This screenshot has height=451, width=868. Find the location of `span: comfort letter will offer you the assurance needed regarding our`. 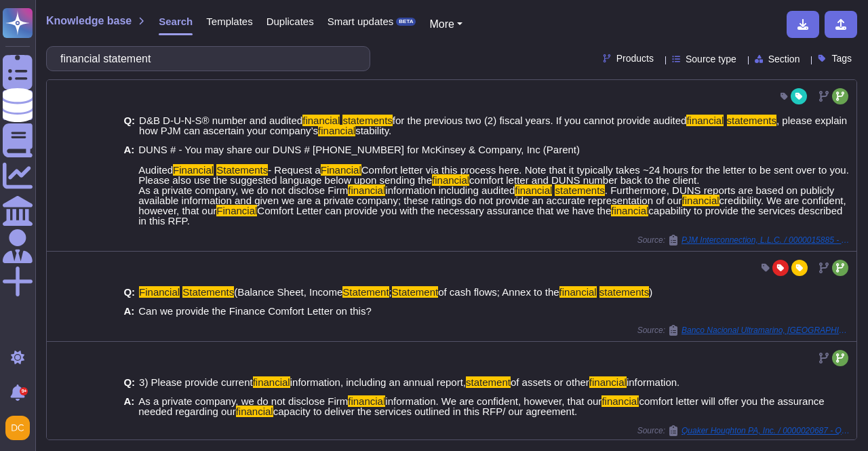

span: comfort letter will offer you the assurance needed regarding our is located at coordinates (481, 407).